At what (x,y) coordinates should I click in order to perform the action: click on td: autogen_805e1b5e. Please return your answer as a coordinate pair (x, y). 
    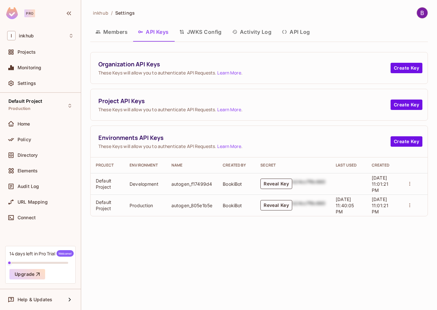
    Looking at the image, I should click on (192, 205).